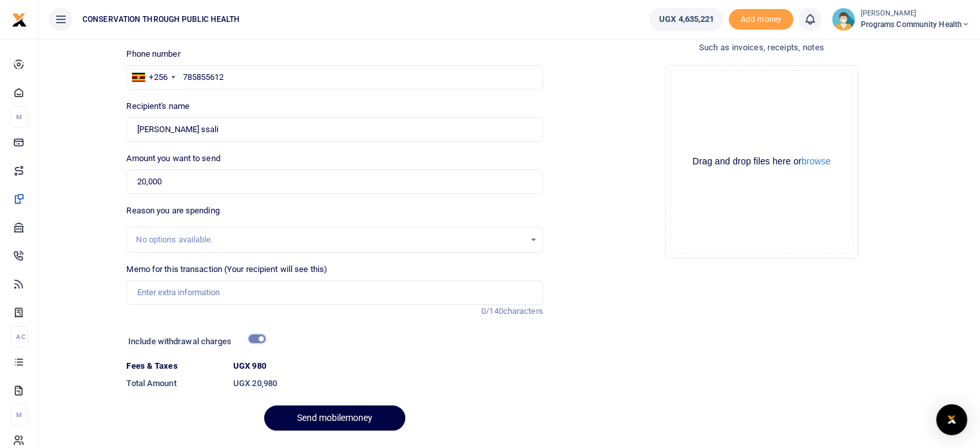  What do you see at coordinates (844, 19) in the screenshot?
I see `img: profile-user` at bounding box center [844, 19].